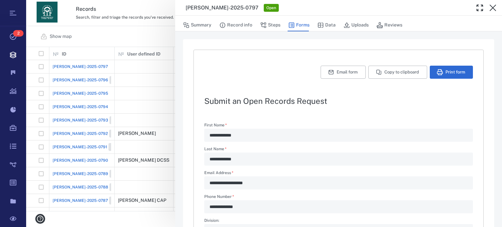 This screenshot has height=227, width=502. What do you see at coordinates (197, 25) in the screenshot?
I see `button: Summary` at bounding box center [197, 25].